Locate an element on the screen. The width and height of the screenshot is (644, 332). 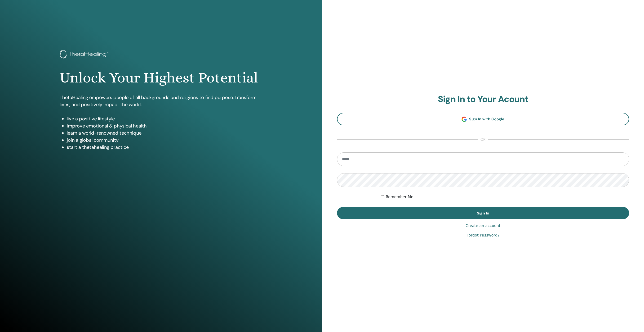
span: Sign In is located at coordinates (483, 213).